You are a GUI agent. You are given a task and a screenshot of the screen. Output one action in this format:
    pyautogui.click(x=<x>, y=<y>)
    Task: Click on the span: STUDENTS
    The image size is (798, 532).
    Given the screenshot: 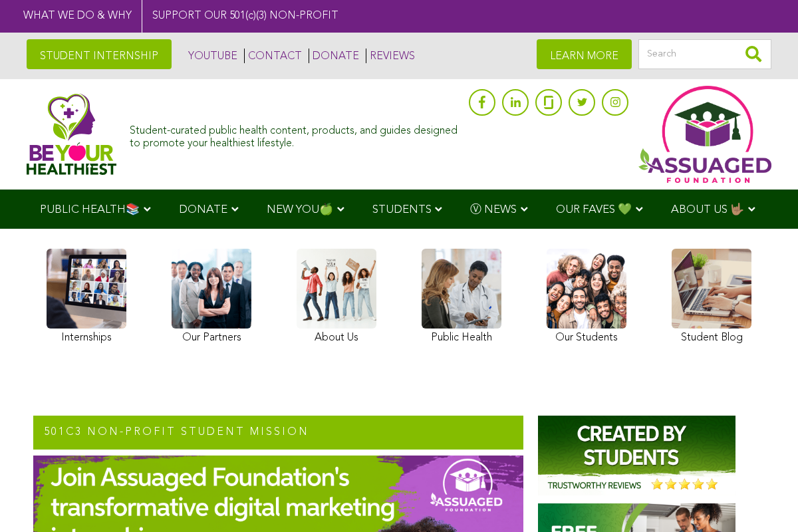 What is the action you would take?
    pyautogui.click(x=402, y=210)
    